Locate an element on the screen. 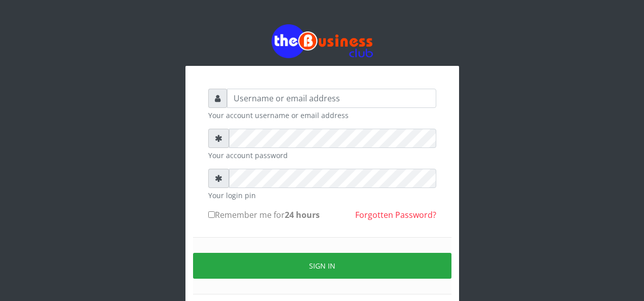 The image size is (644, 301). small: Your login pin is located at coordinates (322, 195).